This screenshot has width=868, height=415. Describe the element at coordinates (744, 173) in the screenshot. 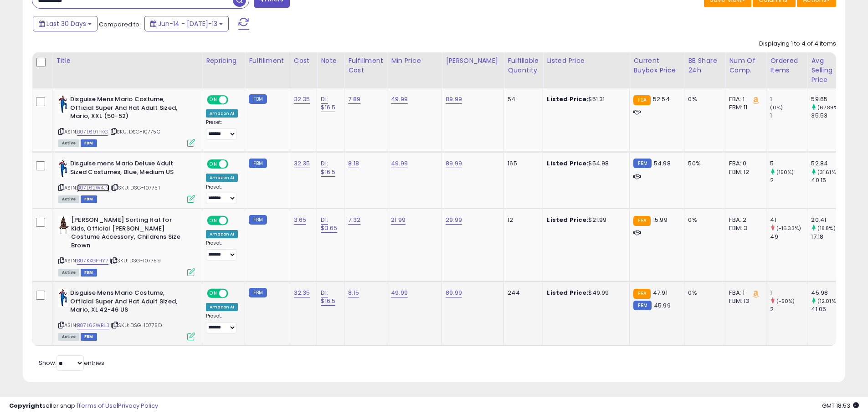

I see `div: FBM: 12` at that location.